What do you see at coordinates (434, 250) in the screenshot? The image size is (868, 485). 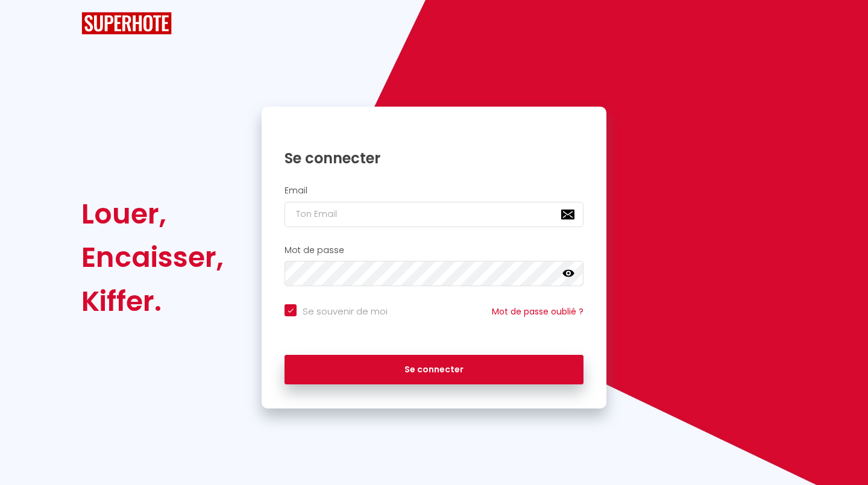 I see `h2: Mot de passe` at bounding box center [434, 250].